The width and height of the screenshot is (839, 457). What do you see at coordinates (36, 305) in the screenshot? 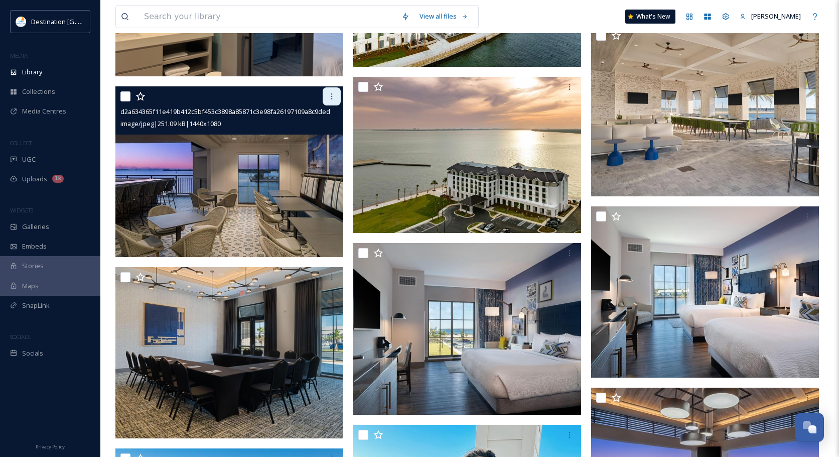
I see `span: SnapLink` at bounding box center [36, 305].